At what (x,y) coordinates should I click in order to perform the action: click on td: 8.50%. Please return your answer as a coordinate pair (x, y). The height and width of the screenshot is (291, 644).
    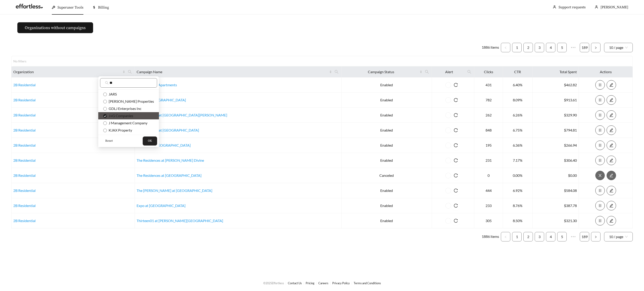
    Looking at the image, I should click on (517, 221).